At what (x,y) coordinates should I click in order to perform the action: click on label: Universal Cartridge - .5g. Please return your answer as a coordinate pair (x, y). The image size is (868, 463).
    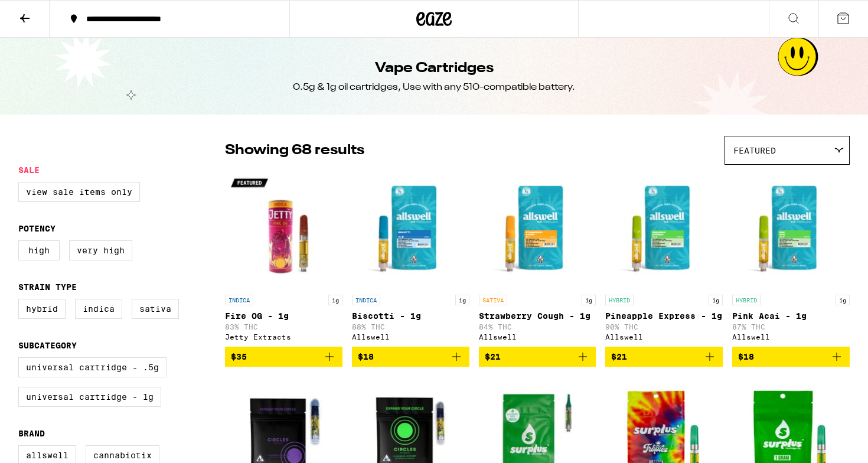
    Looking at the image, I should click on (92, 368).